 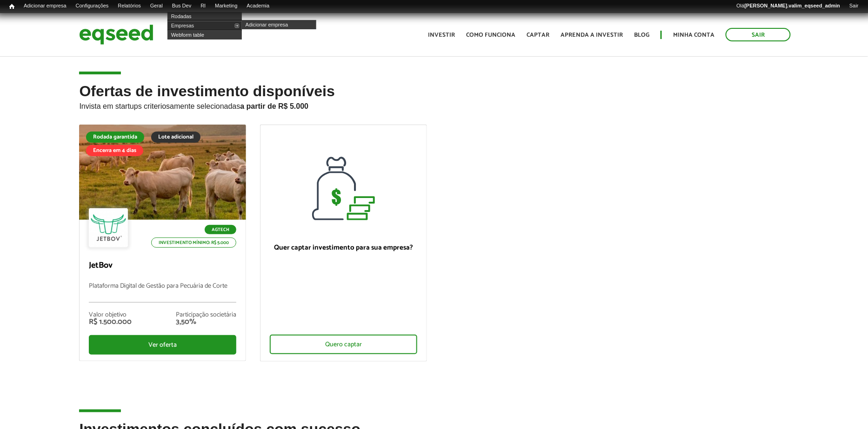 I want to click on a: Adicionar empresa, so click(x=45, y=6).